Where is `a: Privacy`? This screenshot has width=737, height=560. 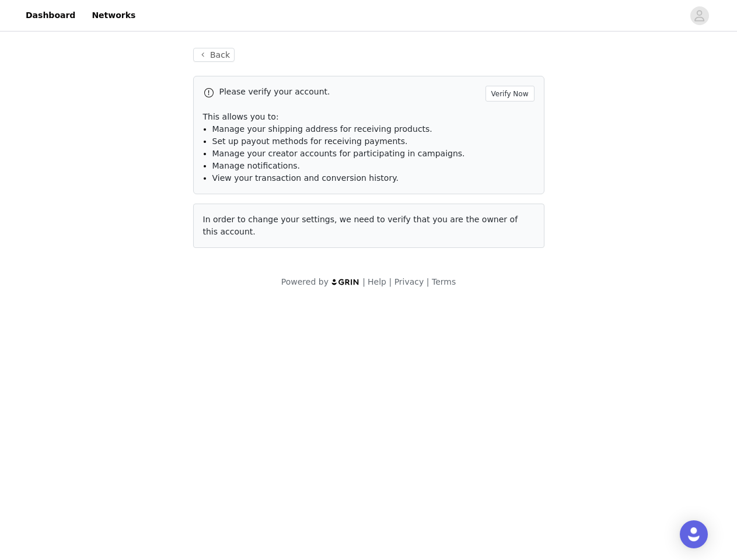 a: Privacy is located at coordinates (409, 282).